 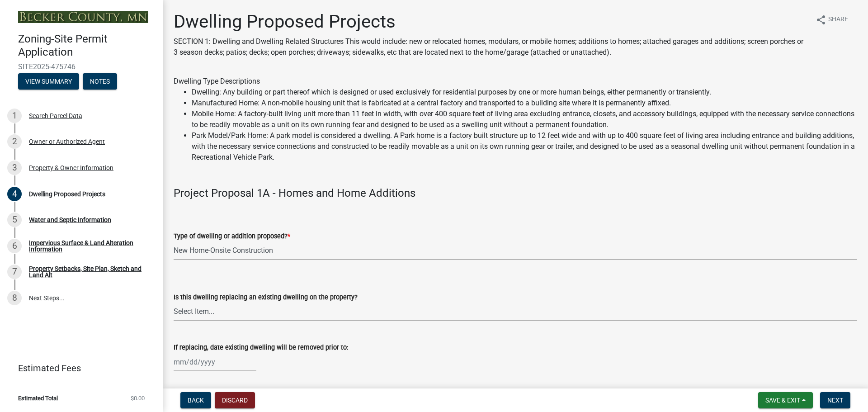 What do you see at coordinates (137, 398) in the screenshot?
I see `span: $0.00` at bounding box center [137, 398].